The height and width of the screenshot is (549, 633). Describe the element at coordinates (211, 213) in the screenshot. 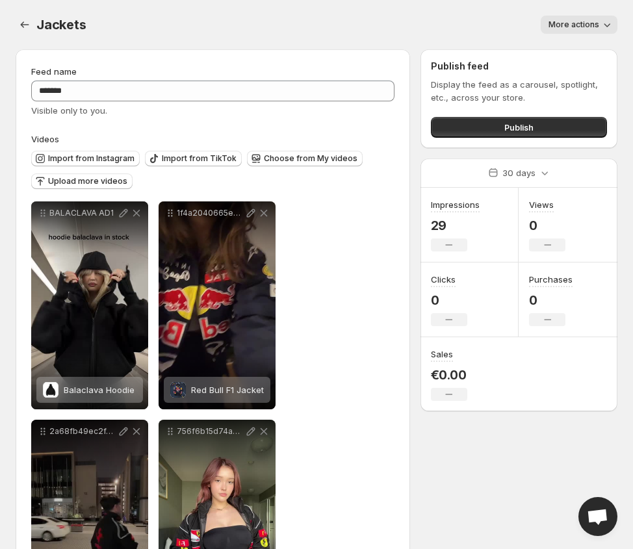

I see `p: 1f4a2040665e4e6eafa867a08f75d08d` at that location.